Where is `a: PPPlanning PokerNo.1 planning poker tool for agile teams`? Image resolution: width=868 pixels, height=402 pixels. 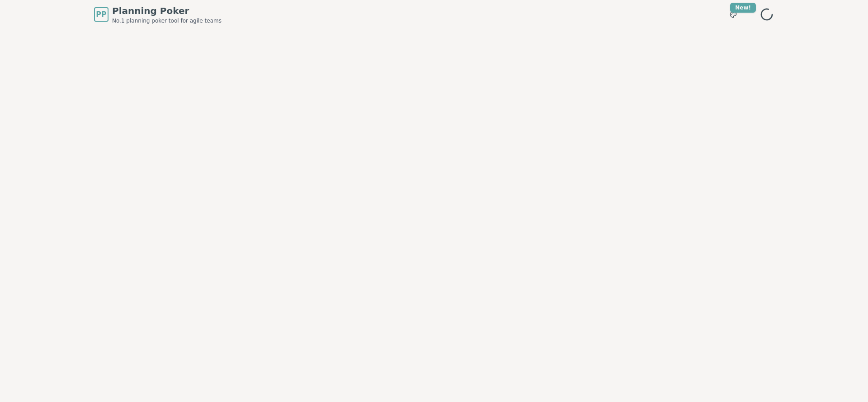 a: PPPlanning PokerNo.1 planning poker tool for agile teams is located at coordinates (158, 14).